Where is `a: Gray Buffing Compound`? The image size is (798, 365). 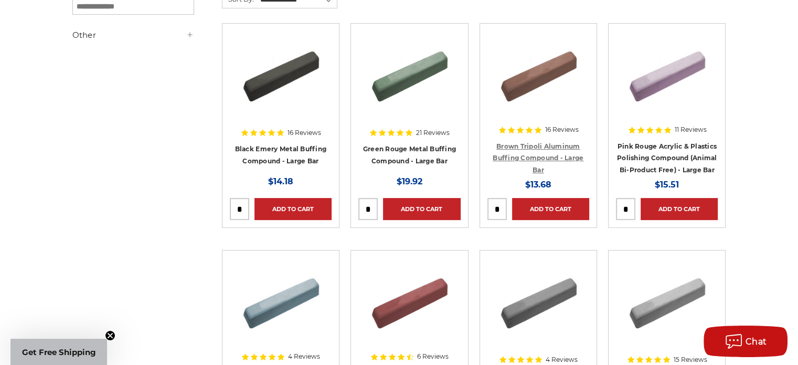
a: Gray Buffing Compound is located at coordinates (538, 308).